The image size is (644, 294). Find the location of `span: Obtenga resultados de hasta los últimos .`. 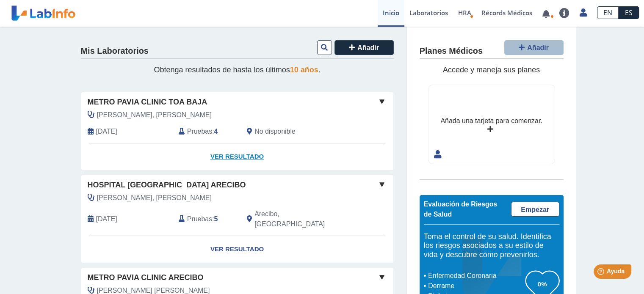

span: Obtenga resultados de hasta los últimos . is located at coordinates (237, 70).